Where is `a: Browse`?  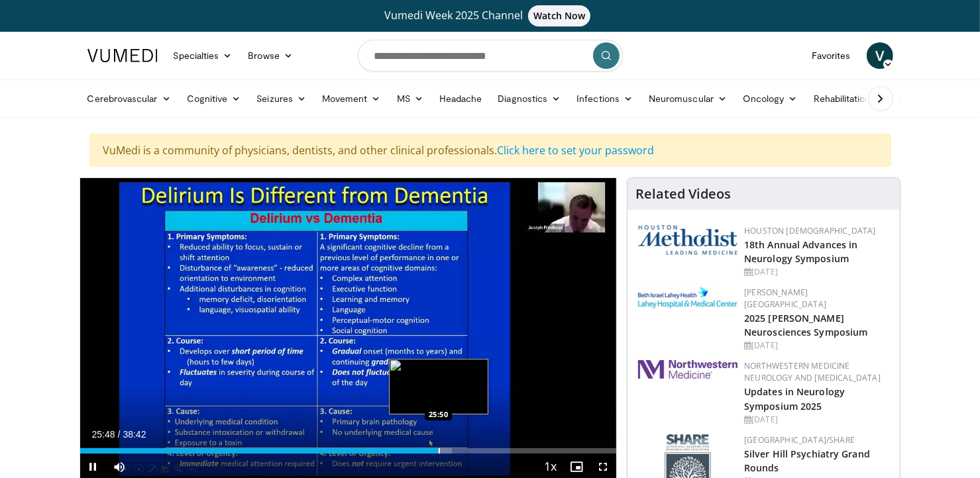
a: Browse is located at coordinates (270, 55).